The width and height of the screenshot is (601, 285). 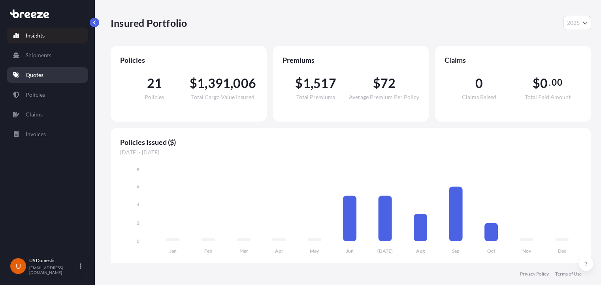 What do you see at coordinates (47, 134) in the screenshot?
I see `a: Invoices` at bounding box center [47, 134].